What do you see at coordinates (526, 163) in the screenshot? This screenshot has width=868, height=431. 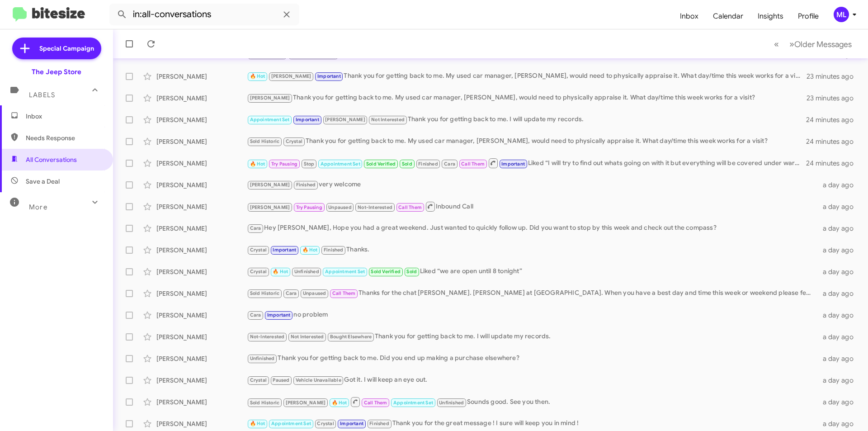 I see `div: Liked “I will try to find out whats going on with it but everything will be covered under warrant...` at bounding box center [526, 163].